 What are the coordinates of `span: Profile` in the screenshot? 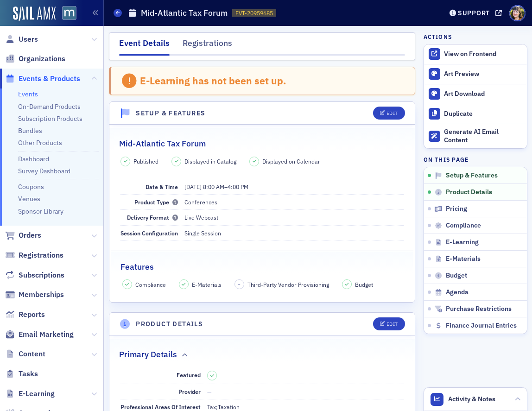 It's located at (517, 13).